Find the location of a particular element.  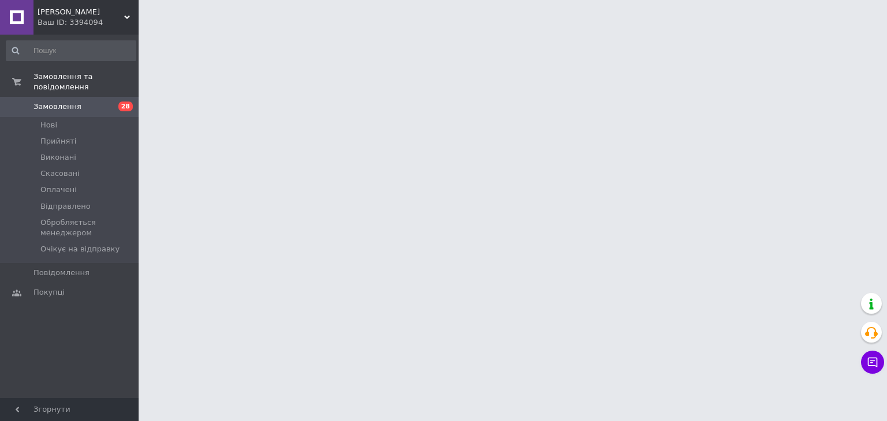

span: Обробляється менеджером is located at coordinates (88, 228).